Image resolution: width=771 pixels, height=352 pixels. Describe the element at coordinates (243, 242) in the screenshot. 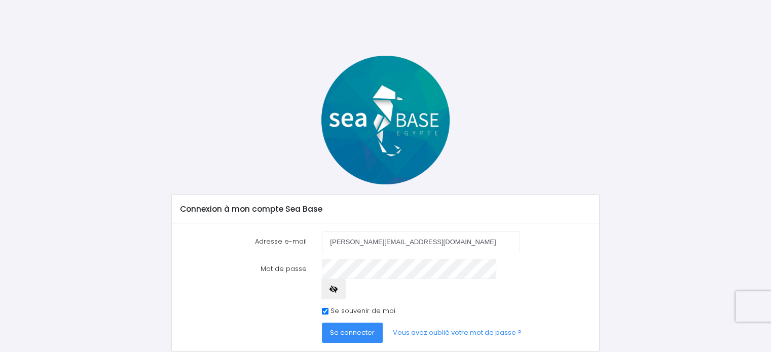

I see `label: Adresse e-mail` at that location.